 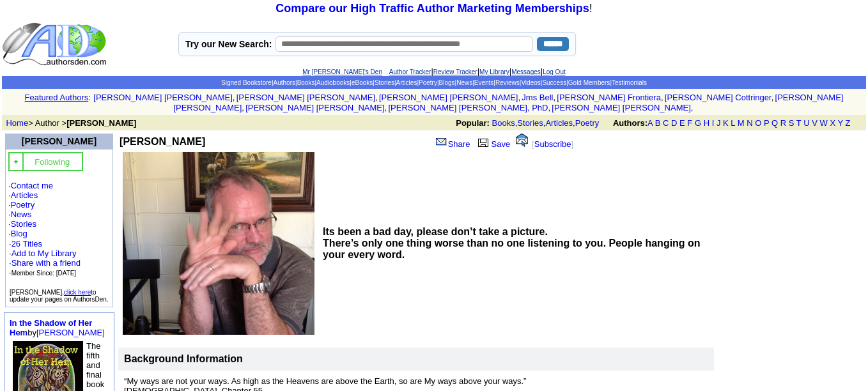 What do you see at coordinates (447, 82) in the screenshot?
I see `a: Blogs` at bounding box center [447, 82].